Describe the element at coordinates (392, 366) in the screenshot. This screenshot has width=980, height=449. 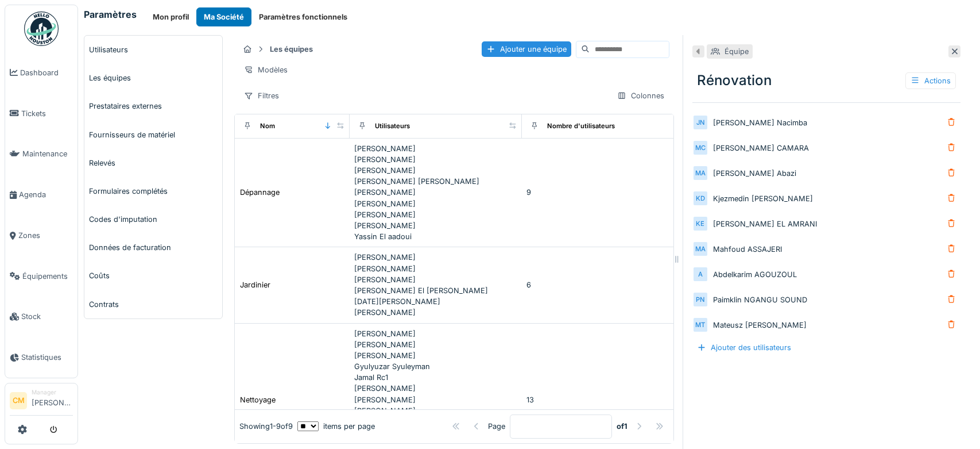
I see `span: Gyulyuzar Syuleyman` at that location.